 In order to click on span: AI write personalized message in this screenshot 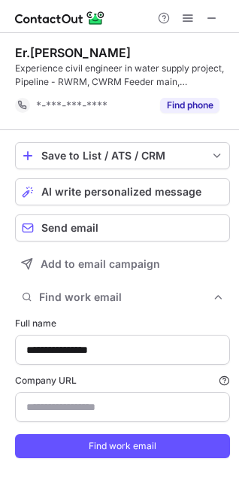, I will do `click(121, 192)`.